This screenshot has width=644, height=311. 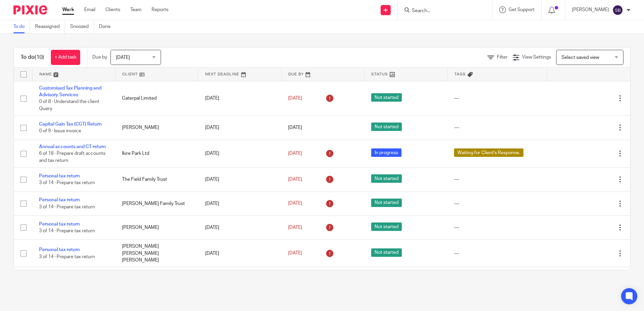 What do you see at coordinates (60, 131) in the screenshot?
I see `span: 0 of 9 · Issue invoice` at bounding box center [60, 131].